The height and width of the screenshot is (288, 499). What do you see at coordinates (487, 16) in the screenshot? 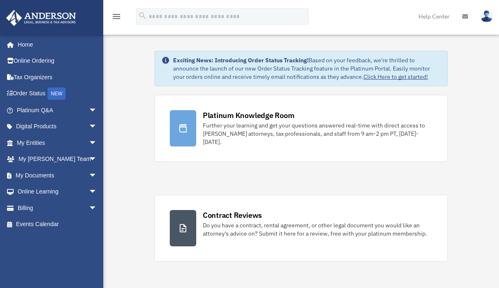
I see `img: User Pic` at bounding box center [487, 16].